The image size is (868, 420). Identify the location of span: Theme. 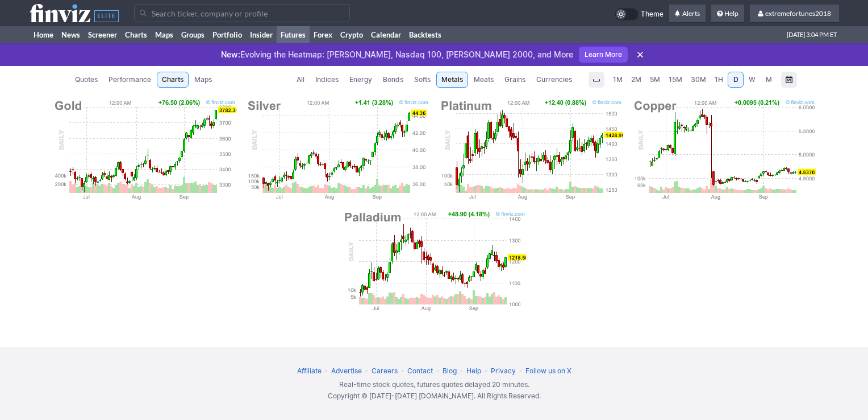
(653, 14).